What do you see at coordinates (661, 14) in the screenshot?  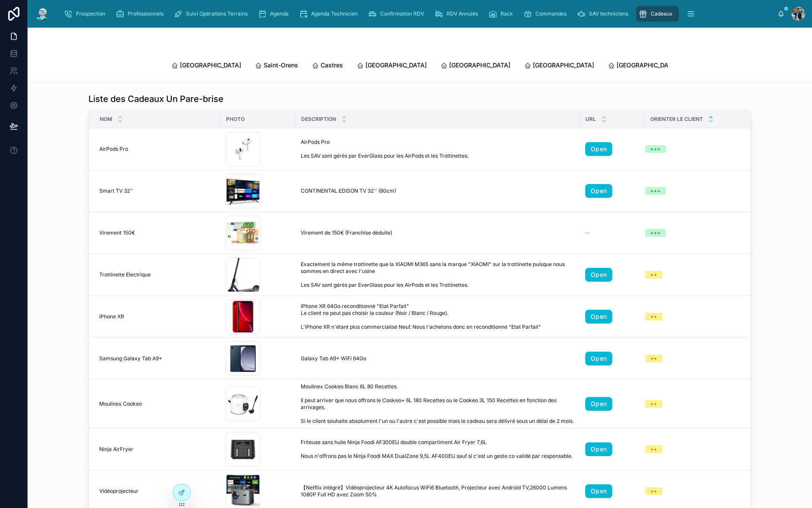 I see `span: Cadeaux` at bounding box center [661, 14].